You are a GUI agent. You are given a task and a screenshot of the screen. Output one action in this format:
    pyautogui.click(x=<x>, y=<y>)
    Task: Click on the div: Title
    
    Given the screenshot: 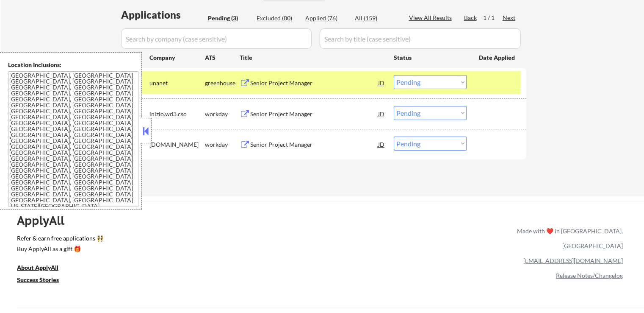 What is the action you would take?
    pyautogui.click(x=313, y=57)
    